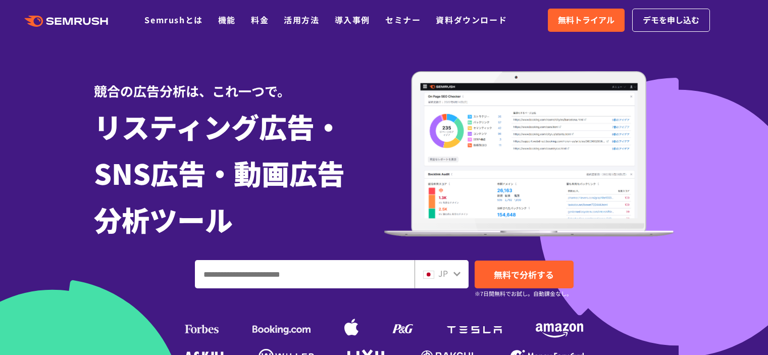  What do you see at coordinates (227, 20) in the screenshot?
I see `a: 機能` at bounding box center [227, 20].